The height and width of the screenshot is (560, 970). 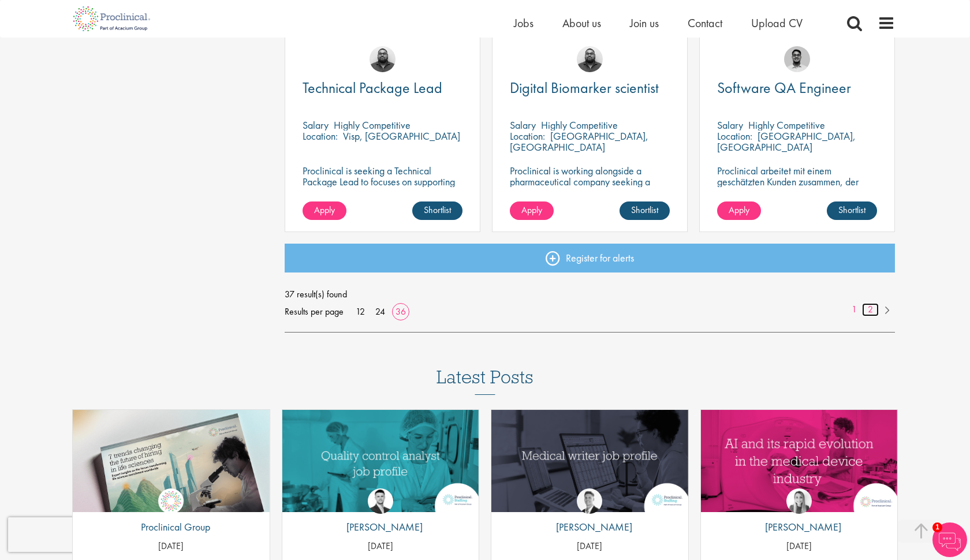 I want to click on img: Timothy Deschamps, so click(x=797, y=59).